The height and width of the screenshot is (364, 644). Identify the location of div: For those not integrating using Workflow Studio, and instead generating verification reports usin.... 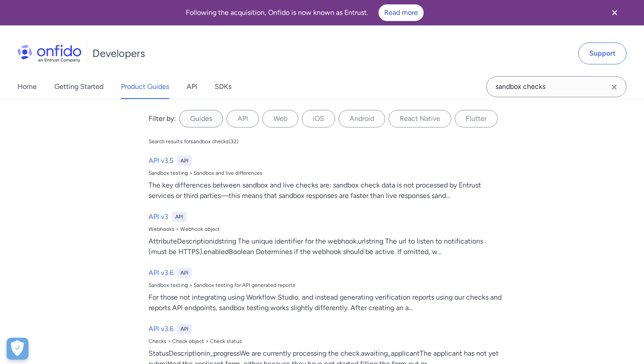
(326, 303).